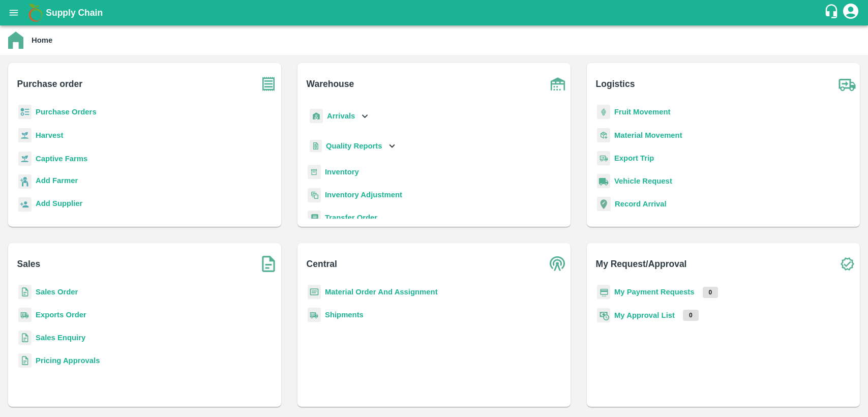 The width and height of the screenshot is (868, 417). I want to click on b: Purchase Orders, so click(66, 112).